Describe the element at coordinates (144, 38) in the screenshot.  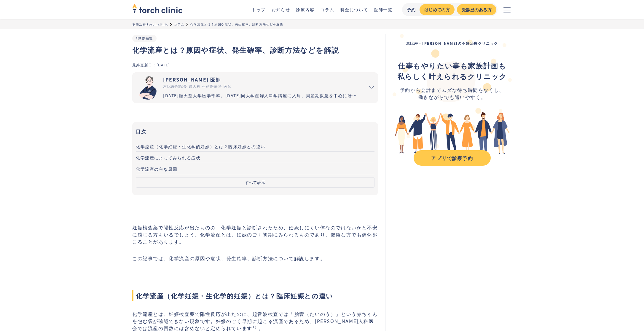
I see `a: #基礎知識` at that location.